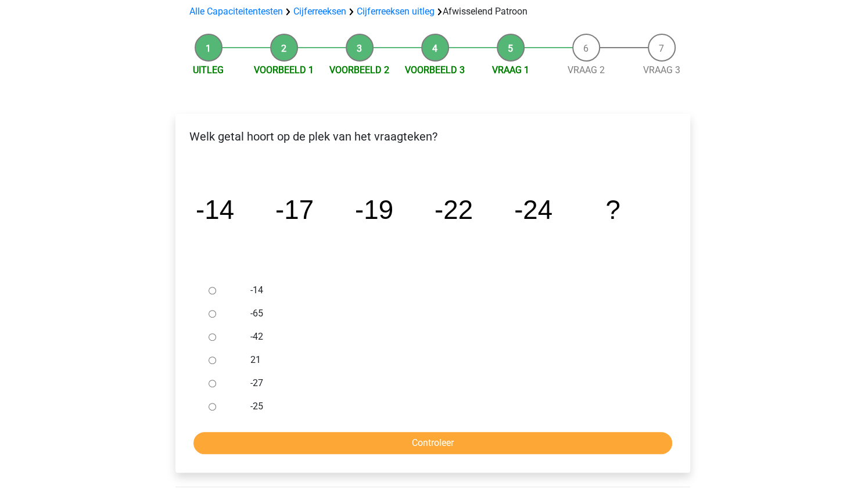  Describe the element at coordinates (395, 11) in the screenshot. I see `a: Cijferreeksen uitleg` at that location.